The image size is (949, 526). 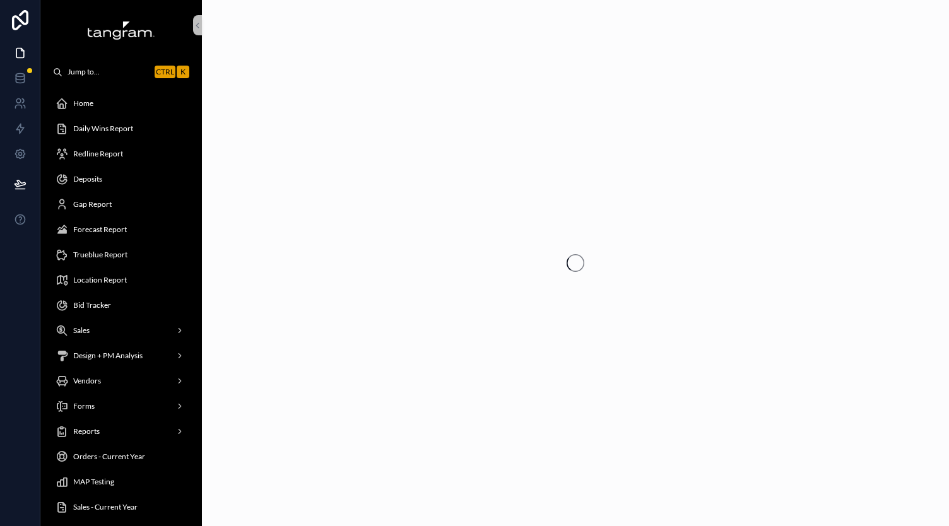 What do you see at coordinates (165, 72) in the screenshot?
I see `span: Ctrl` at bounding box center [165, 72].